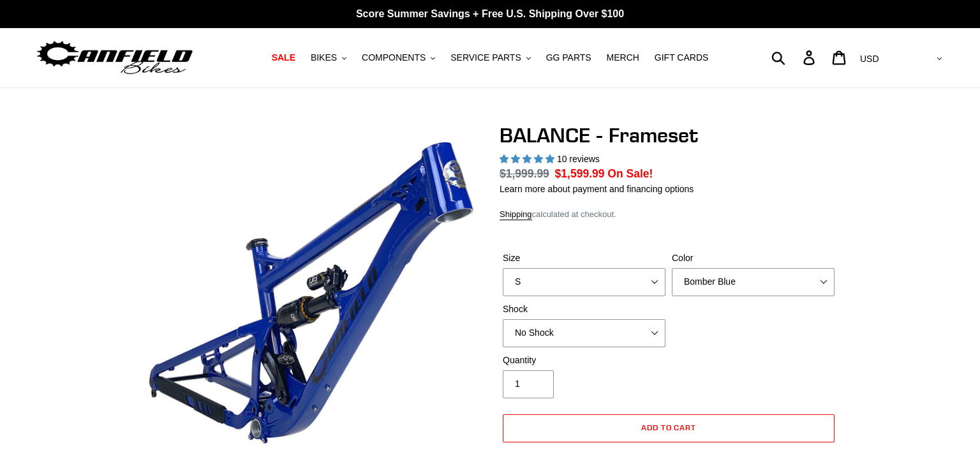  What do you see at coordinates (753, 258) in the screenshot?
I see `label: Color` at bounding box center [753, 258].